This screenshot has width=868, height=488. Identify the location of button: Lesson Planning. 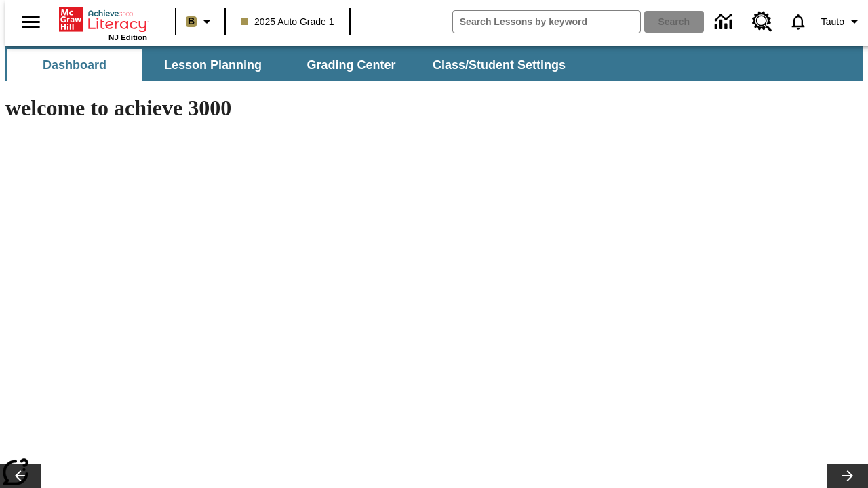
(213, 65).